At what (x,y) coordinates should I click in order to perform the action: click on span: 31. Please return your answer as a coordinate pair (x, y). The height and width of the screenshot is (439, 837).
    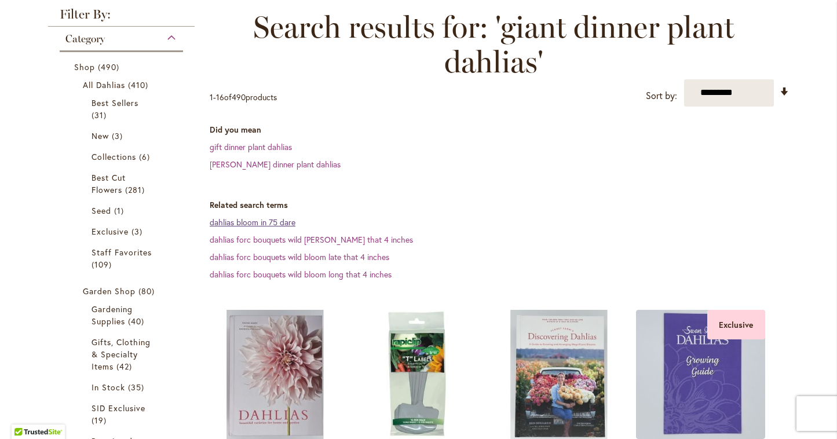
    Looking at the image, I should click on (100, 115).